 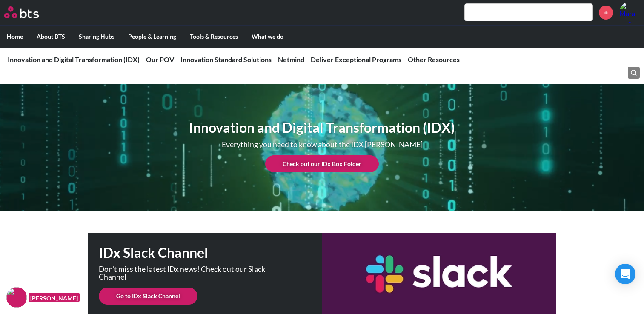 I want to click on p: Don't miss the latest IDx news! Check out our Slack Channel, so click(x=188, y=273).